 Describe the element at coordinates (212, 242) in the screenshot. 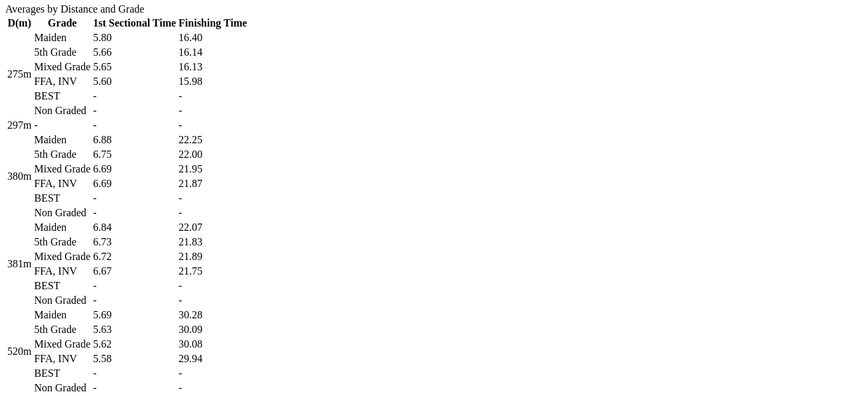

I see `td: 21.83` at that location.